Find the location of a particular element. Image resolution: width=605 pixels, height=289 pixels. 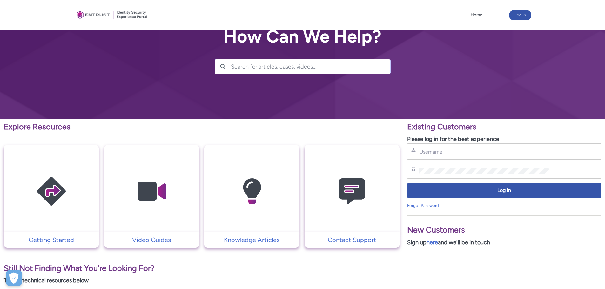

input: Search for articles, cases, videos... is located at coordinates (311, 67).